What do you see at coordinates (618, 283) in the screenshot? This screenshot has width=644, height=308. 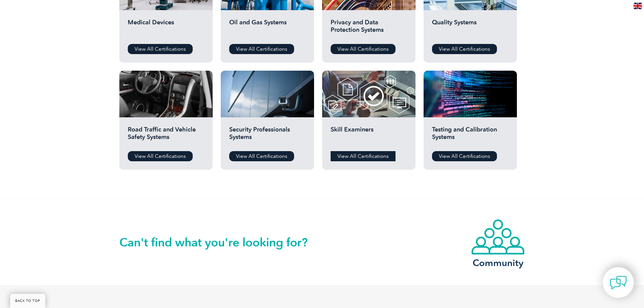 I see `img: contact-chat.png` at bounding box center [618, 283].